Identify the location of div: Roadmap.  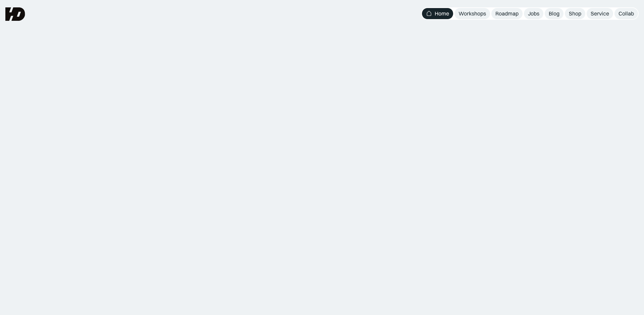
(507, 13).